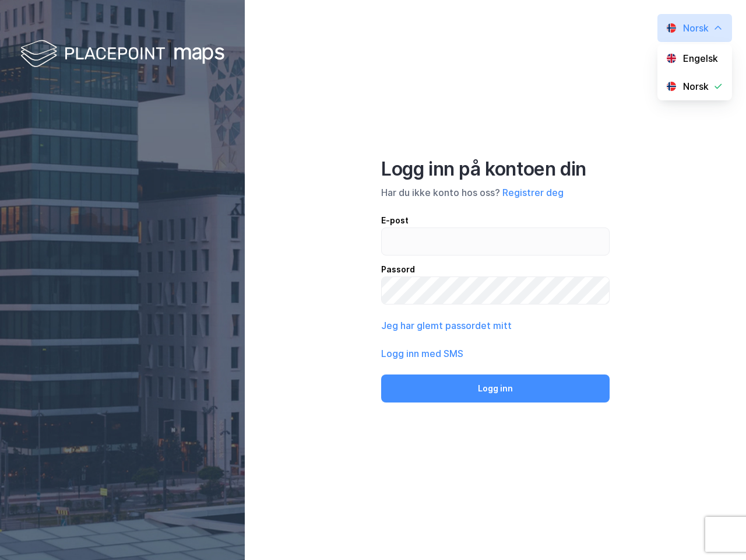  What do you see at coordinates (533, 192) in the screenshot?
I see `button: Registrer deg` at bounding box center [533, 192].